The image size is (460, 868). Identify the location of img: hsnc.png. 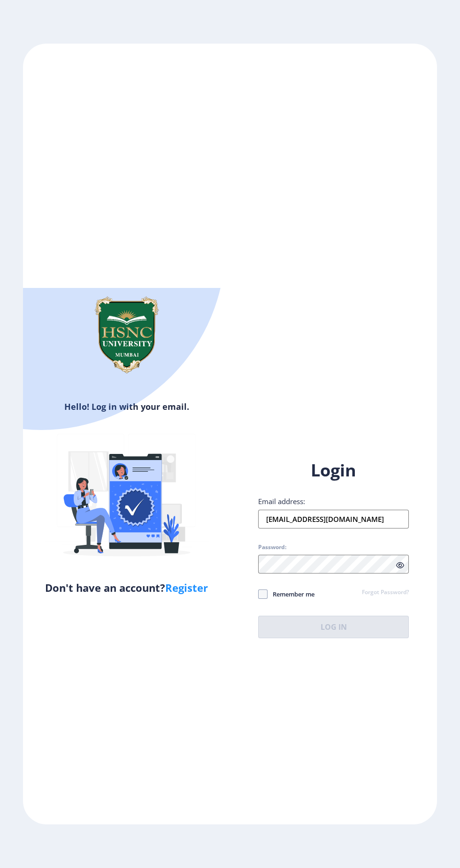
(127, 335).